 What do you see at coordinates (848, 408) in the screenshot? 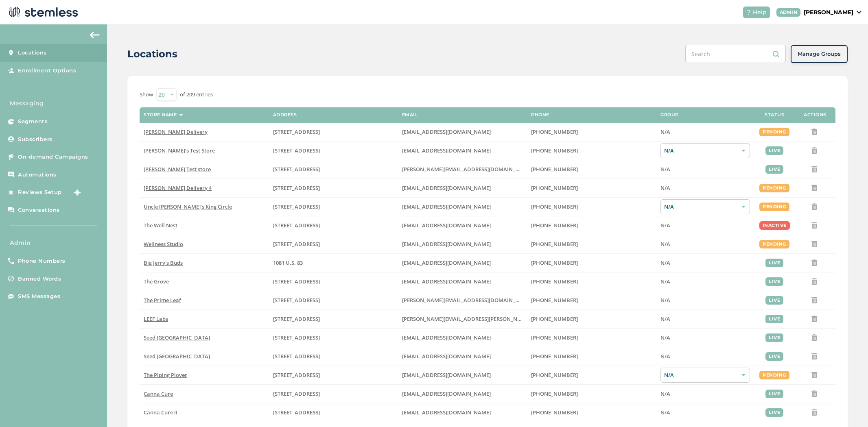
I see `div: Chat Widget` at bounding box center [848, 408].